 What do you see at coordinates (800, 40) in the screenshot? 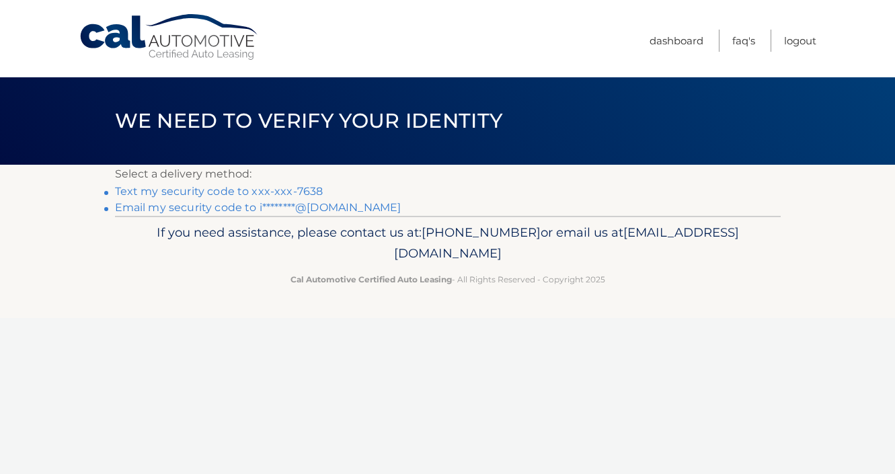
I see `a: Logout` at bounding box center [800, 40].